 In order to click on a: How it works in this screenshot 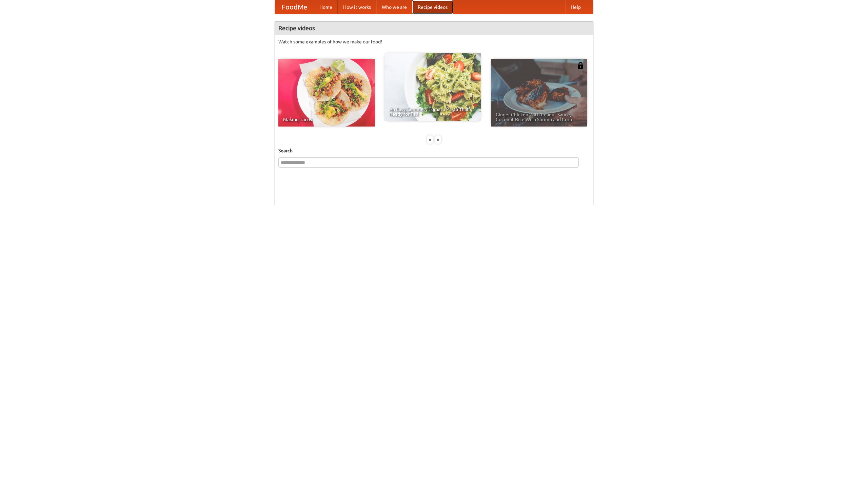, I will do `click(357, 7)`.